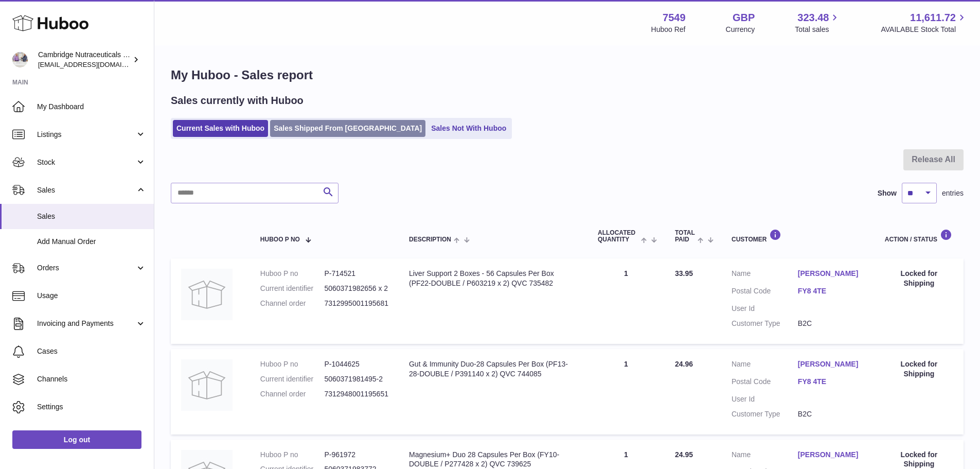 This screenshot has height=469, width=980. Describe the element at coordinates (356, 379) in the screenshot. I see `dd: 5060371981495-2` at that location.